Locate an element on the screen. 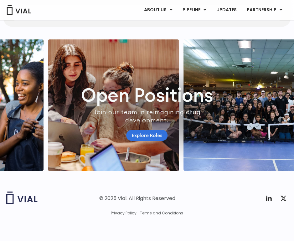 Image resolution: width=294 pixels, height=241 pixels. div: 2 / 7 is located at coordinates (114, 105).